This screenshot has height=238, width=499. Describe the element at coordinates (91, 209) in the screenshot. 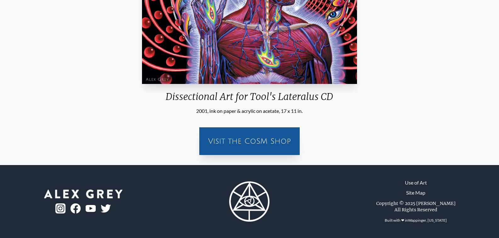

I see `img: youtube-logo.png` at that location.